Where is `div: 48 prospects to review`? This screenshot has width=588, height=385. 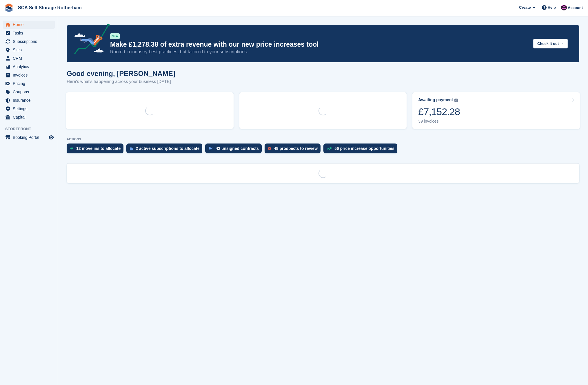
div: 48 prospects to review is located at coordinates (296, 148).